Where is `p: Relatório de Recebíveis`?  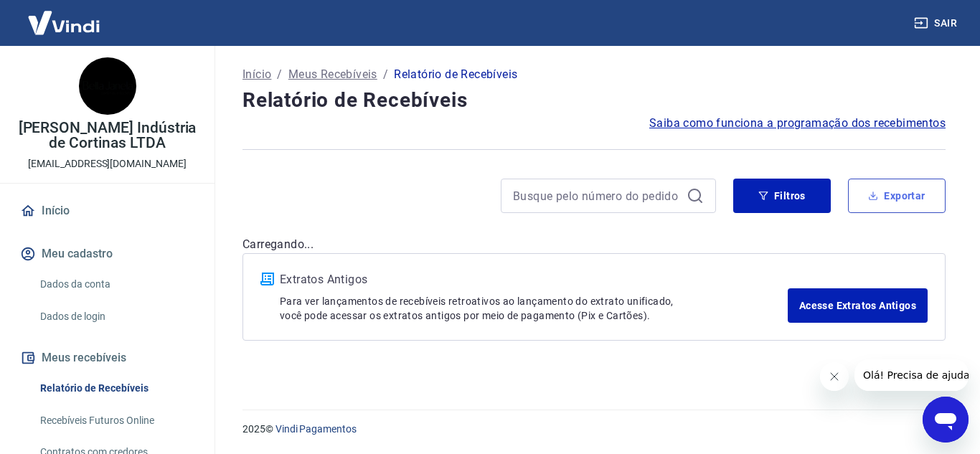 p: Relatório de Recebíveis is located at coordinates (456, 75).